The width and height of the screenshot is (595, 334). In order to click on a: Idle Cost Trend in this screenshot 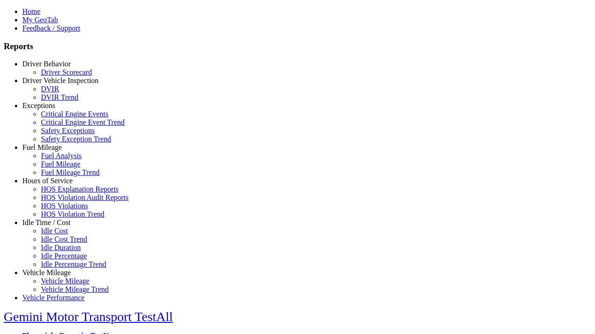, I will do `click(64, 239)`.